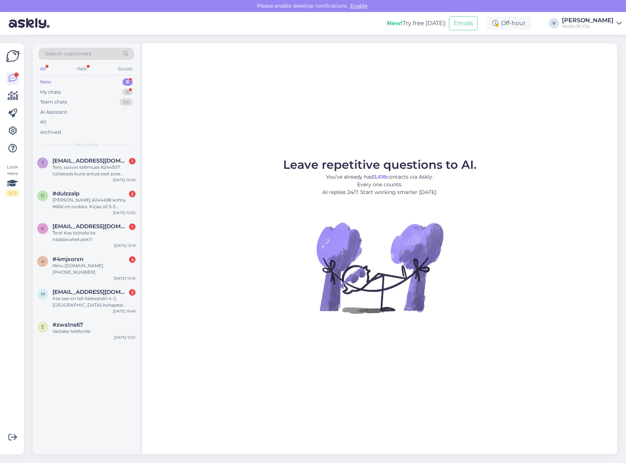 This screenshot has height=463, width=626. Describe the element at coordinates (126, 102) in the screenshot. I see `div: 54` at that location.